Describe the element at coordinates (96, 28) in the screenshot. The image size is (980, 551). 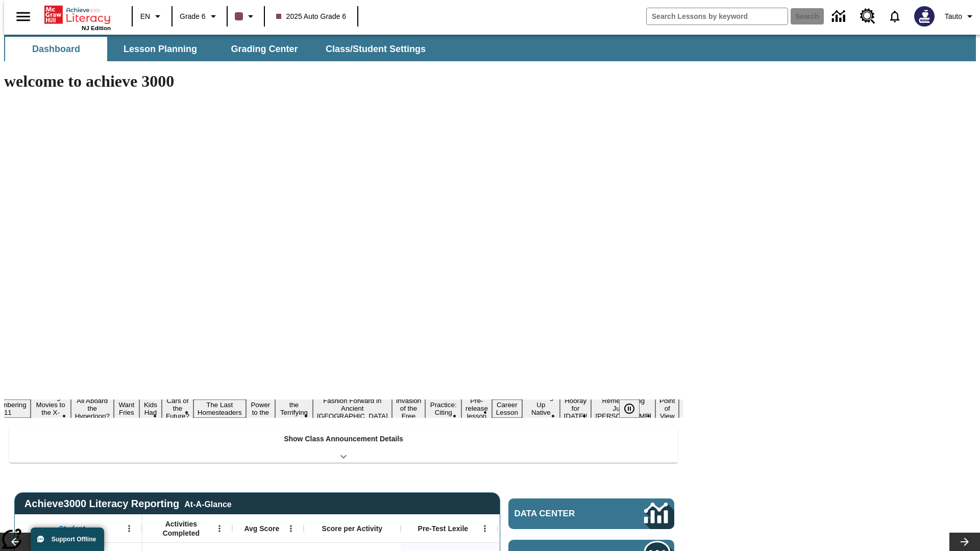
I see `span: NJ Edition` at that location.